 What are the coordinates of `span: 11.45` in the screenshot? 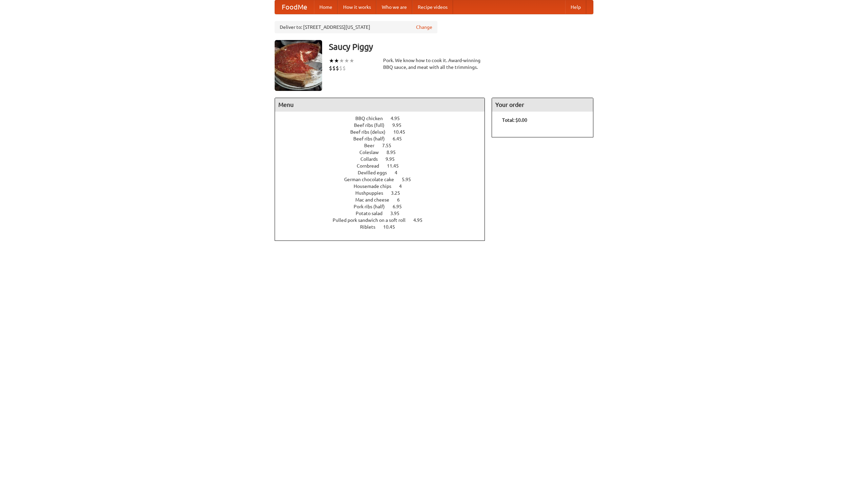 It's located at (396, 166).